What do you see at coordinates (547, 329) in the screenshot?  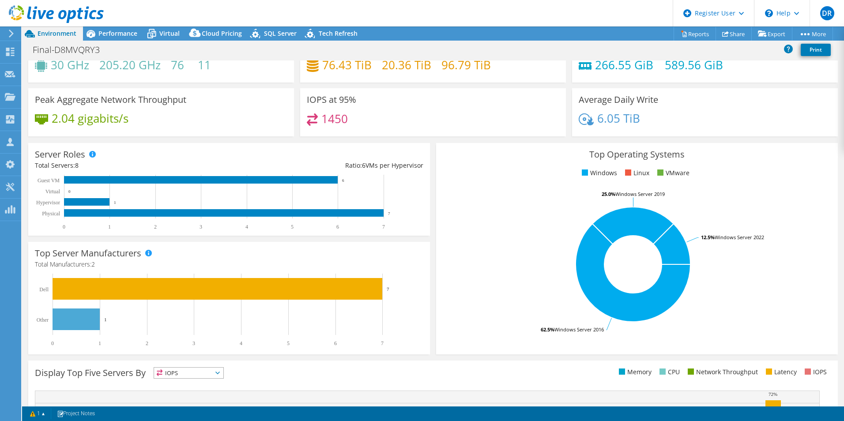 I see `tspan: 62.5%` at bounding box center [547, 329].